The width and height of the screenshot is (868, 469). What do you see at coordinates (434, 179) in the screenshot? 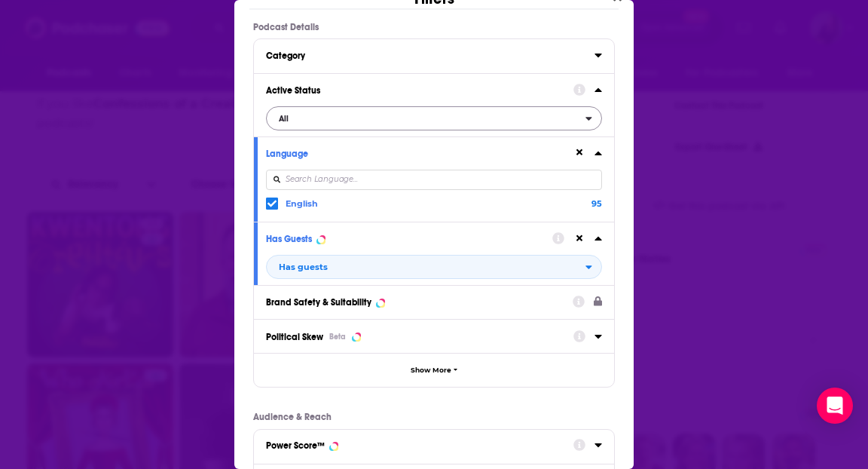
I see `input: Search Language...` at bounding box center [434, 179].